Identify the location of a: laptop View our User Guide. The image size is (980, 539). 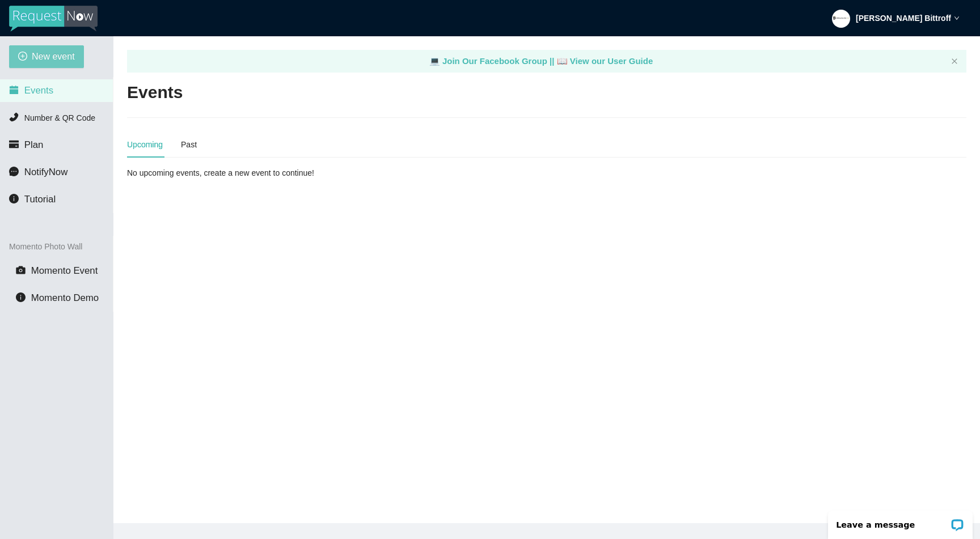
(604, 61).